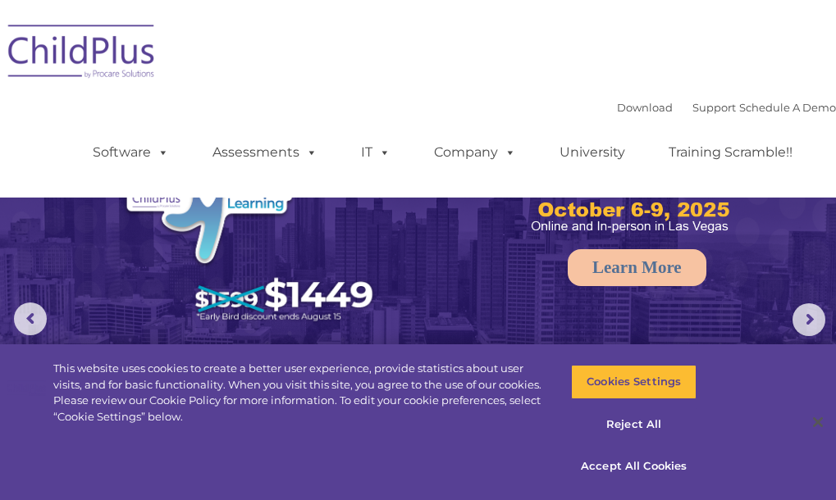 Image resolution: width=836 pixels, height=500 pixels. I want to click on button: Cookies Settings, so click(633, 382).